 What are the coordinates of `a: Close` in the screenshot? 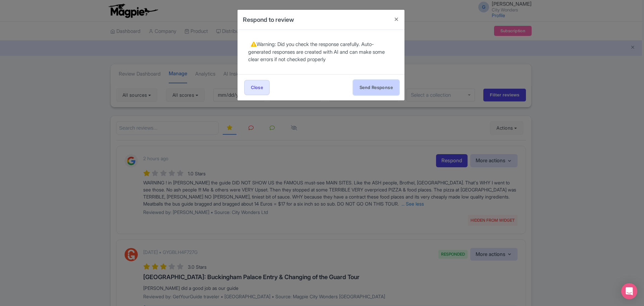 It's located at (257, 87).